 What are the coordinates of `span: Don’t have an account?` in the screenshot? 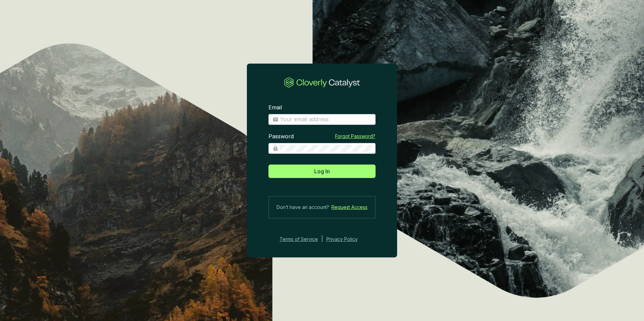 It's located at (303, 207).